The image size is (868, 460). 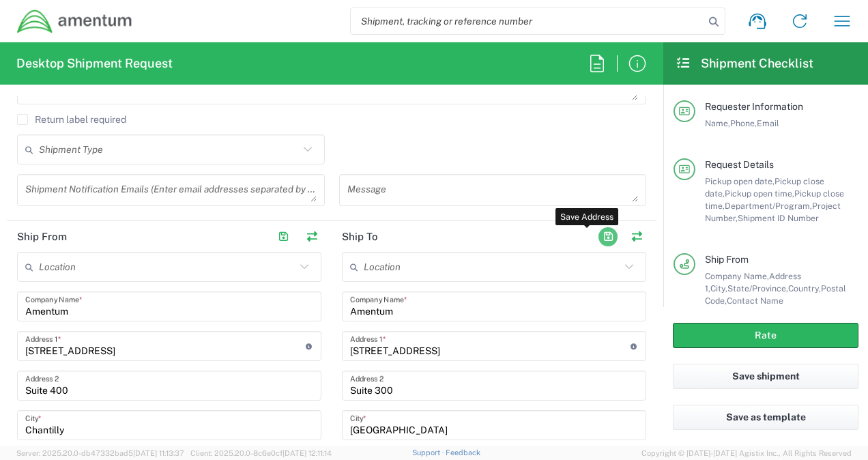 I want to click on span: Department/Program,, so click(x=768, y=206).